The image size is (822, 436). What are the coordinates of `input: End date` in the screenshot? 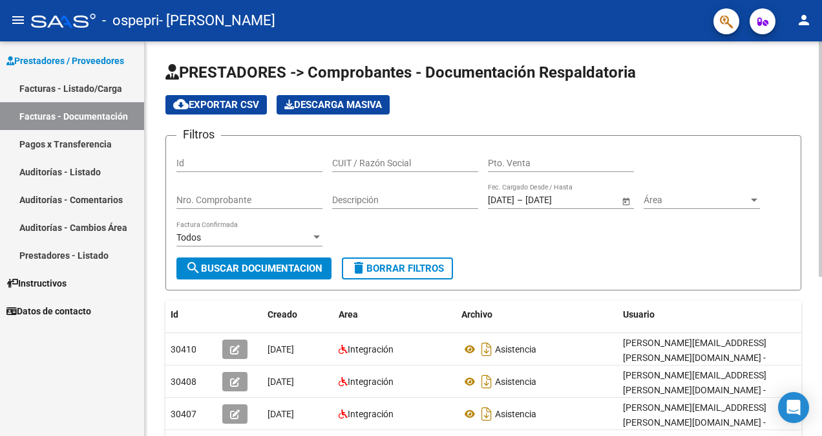 It's located at (557, 200).